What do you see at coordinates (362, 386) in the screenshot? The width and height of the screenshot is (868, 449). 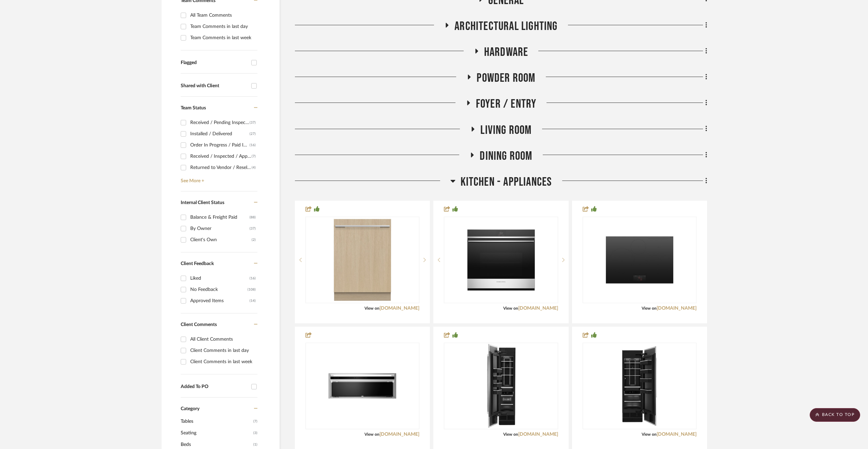 I see `img: Insert Range Hood` at bounding box center [362, 386].